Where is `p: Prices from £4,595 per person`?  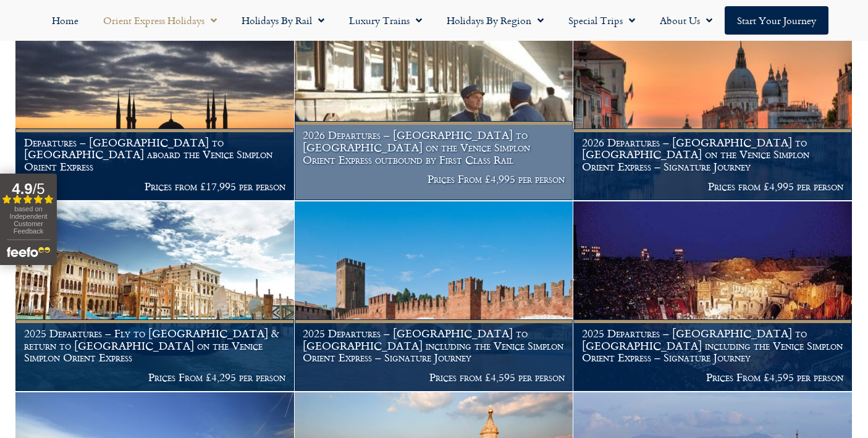 p: Prices from £4,595 per person is located at coordinates (434, 378).